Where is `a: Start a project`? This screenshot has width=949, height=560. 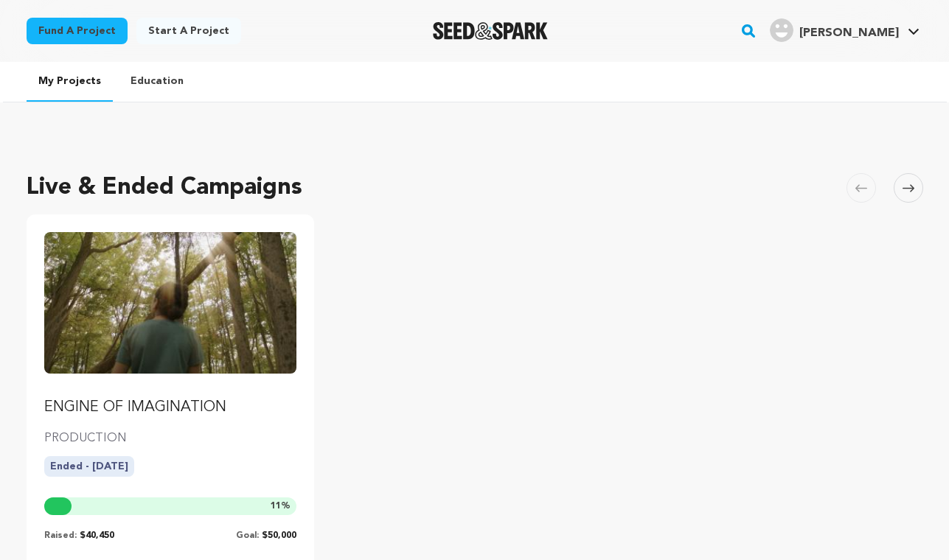 a: Start a project is located at coordinates (189, 31).